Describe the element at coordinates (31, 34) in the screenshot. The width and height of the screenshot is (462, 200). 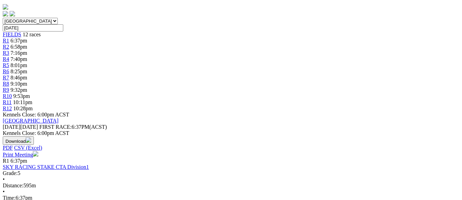
I see `span: 12 races` at that location.